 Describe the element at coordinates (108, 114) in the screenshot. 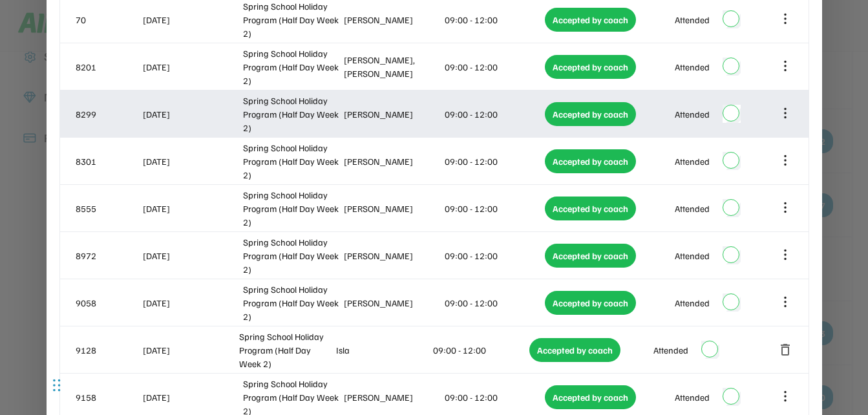

I see `div: 8299` at that location.